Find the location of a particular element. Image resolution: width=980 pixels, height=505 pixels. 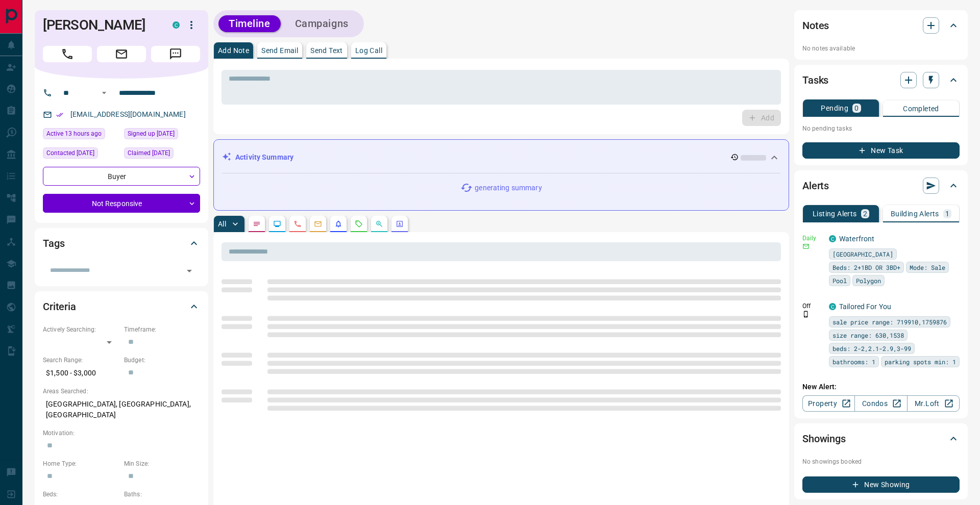

p: Motivation: is located at coordinates (121, 433).